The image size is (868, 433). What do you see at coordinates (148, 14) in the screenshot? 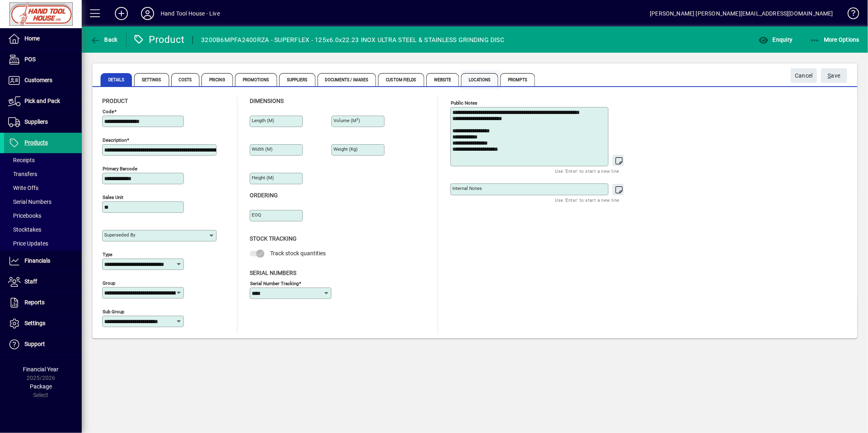
I see `button: Profile` at bounding box center [148, 14].